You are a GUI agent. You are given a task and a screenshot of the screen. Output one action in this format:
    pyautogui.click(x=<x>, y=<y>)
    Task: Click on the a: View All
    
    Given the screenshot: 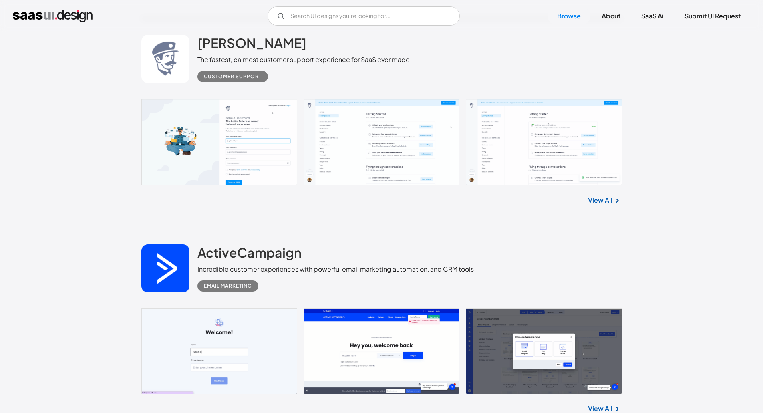 What is the action you would take?
    pyautogui.click(x=600, y=200)
    